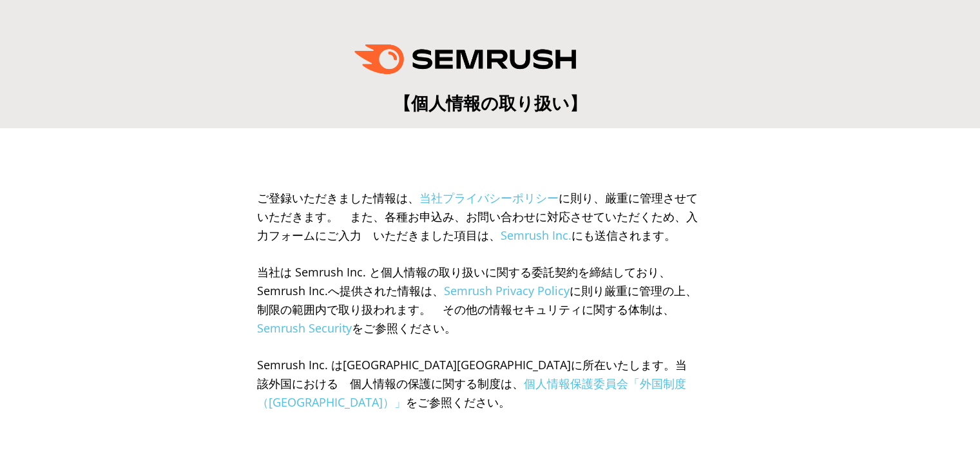  Describe the element at coordinates (506, 291) in the screenshot. I see `a: Semrush Privacy Policy` at that location.